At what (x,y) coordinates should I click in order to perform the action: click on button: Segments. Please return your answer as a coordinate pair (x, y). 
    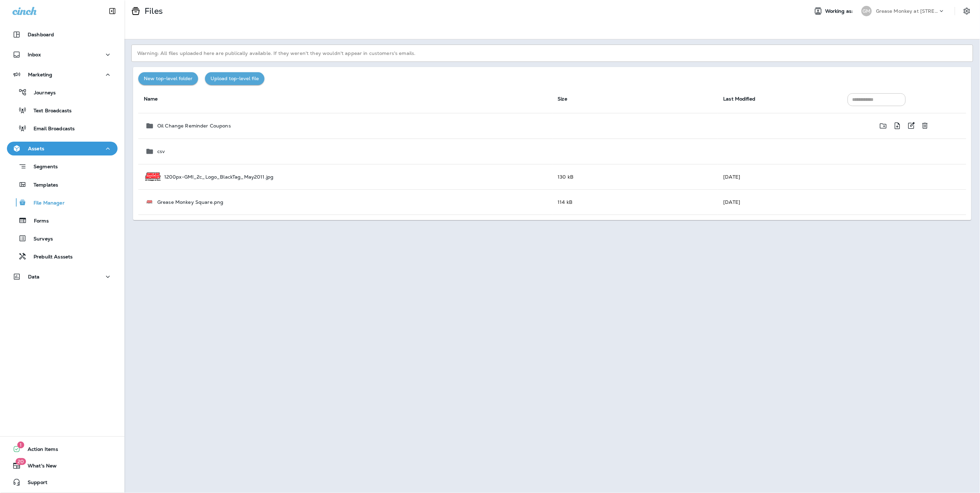
    Looking at the image, I should click on (62, 166).